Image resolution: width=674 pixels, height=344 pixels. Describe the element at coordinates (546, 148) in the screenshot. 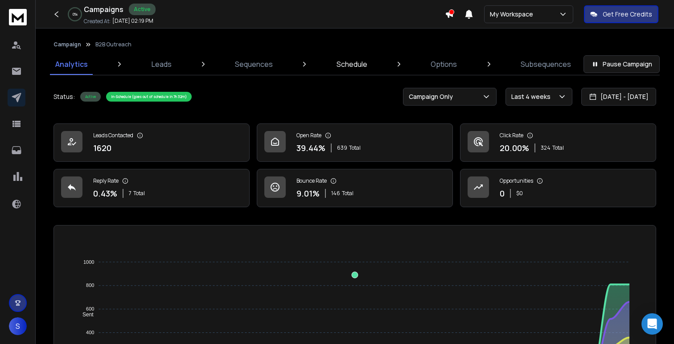

I see `span: 324` at that location.